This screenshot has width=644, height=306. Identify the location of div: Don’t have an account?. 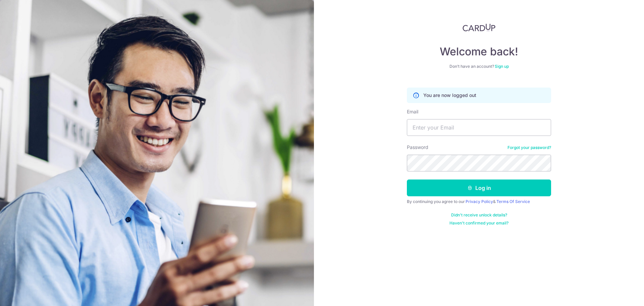
(479, 66).